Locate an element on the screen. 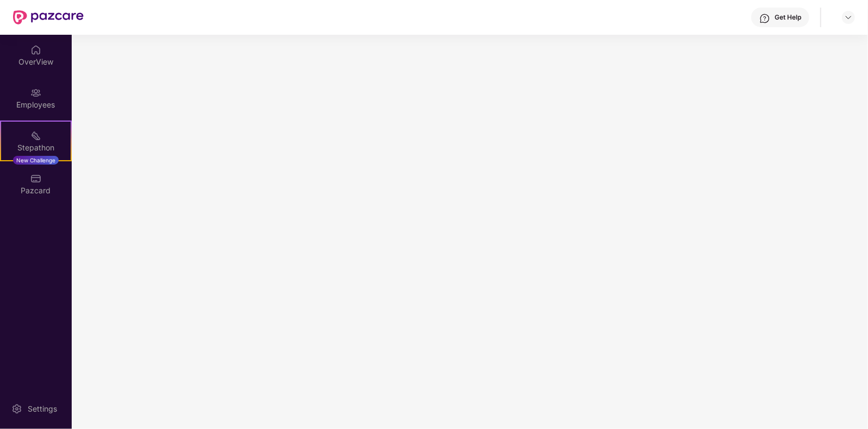  img: svg+xml;base64,PHN2ZyBpZD0iSGVscC0zMngzMiIgeG1sbnM9Imh0dHA6Ly93d3cudzMub3JnLzIwMDAvc3ZnIiB3aWR0aD... is located at coordinates (765, 18).